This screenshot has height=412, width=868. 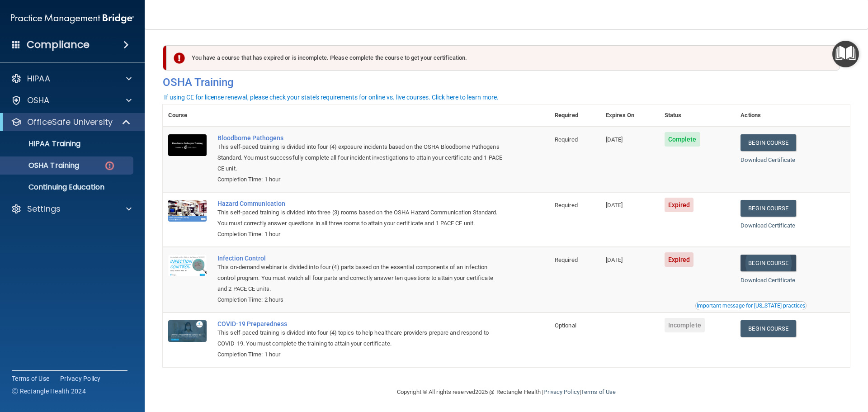 What do you see at coordinates (361, 324) in the screenshot?
I see `div: COVID-19 Preparedness` at bounding box center [361, 324].